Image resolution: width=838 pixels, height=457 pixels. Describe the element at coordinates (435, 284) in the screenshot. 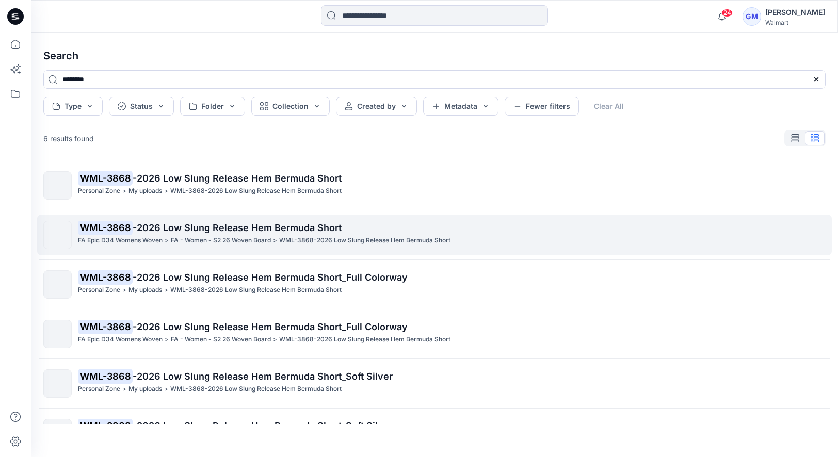

I see `a: WML-3868-2026 Low Slung Release Hem Bermuda Short_Full ColorwayPersonal Zone>My uploads>WML-3868-...` at that location.